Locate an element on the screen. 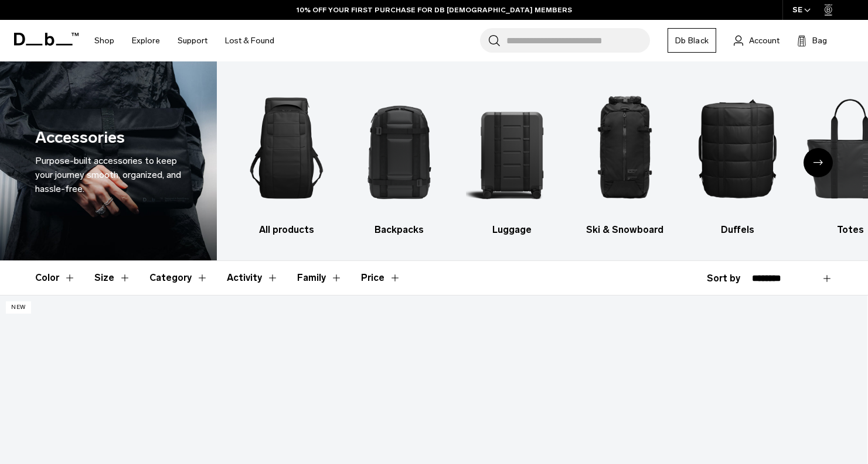 Image resolution: width=868 pixels, height=464 pixels. h1: Accessories is located at coordinates (80, 137).